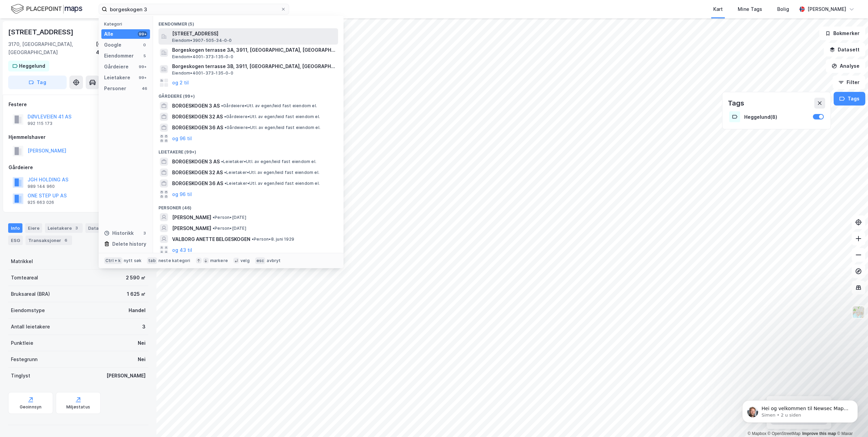 Image resolution: width=868 pixels, height=437 pixels. Describe the element at coordinates (66, 240) in the screenshot. I see `div: 6` at that location.